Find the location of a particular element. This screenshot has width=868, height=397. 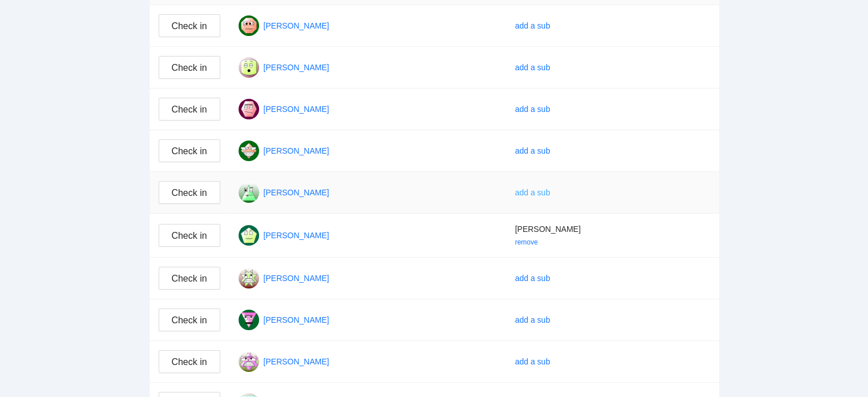

img: Gravatar for jamie tanguay@gmail.com is located at coordinates (249, 235).